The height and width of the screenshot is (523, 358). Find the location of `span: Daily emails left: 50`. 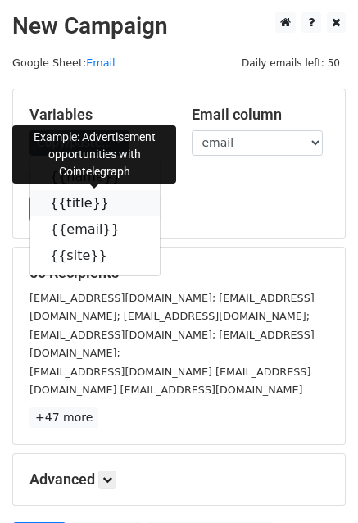

span: Daily emails left: 50 is located at coordinates (291, 63).